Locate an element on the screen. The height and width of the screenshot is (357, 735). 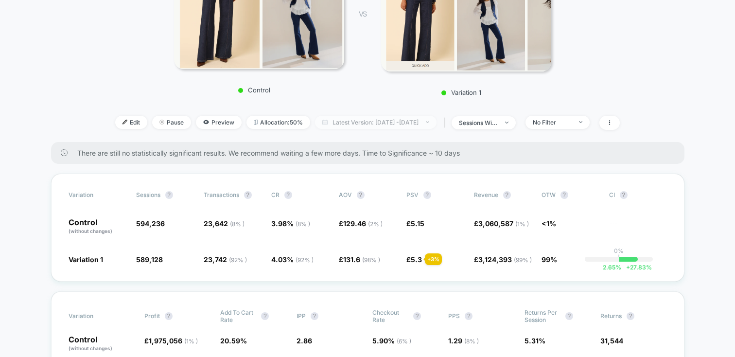
span: 594,236 is located at coordinates (150, 223).